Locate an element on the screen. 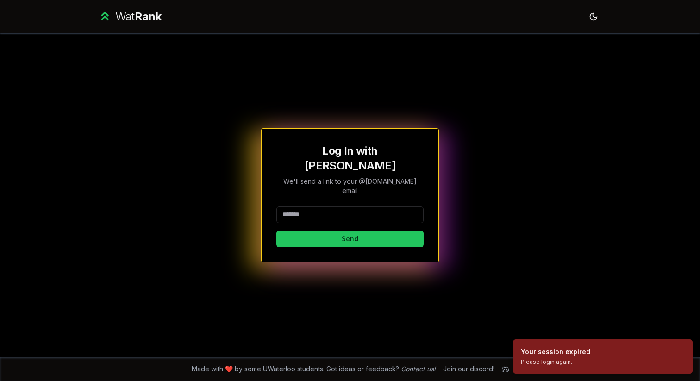 This screenshot has width=700, height=381. div: Please login again. is located at coordinates (556, 362).